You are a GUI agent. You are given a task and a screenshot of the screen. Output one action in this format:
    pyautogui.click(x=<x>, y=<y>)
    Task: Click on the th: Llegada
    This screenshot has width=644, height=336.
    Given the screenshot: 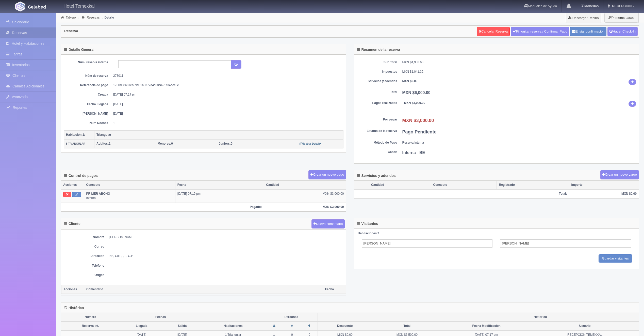 What is the action you would take?
    pyautogui.click(x=141, y=325)
    